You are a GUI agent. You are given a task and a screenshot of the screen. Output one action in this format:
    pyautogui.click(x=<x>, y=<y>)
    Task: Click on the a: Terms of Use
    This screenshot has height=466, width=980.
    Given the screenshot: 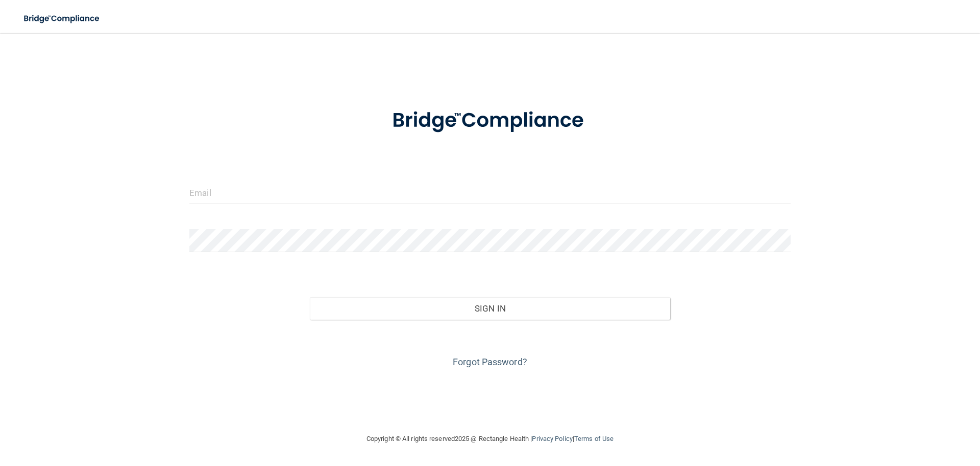 What is the action you would take?
    pyautogui.click(x=594, y=438)
    